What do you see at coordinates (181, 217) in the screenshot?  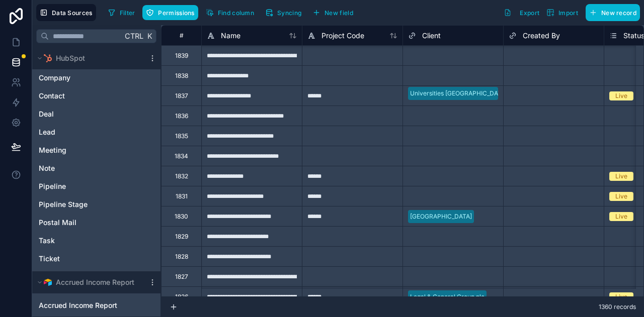 I see `div: 1830` at bounding box center [181, 217].